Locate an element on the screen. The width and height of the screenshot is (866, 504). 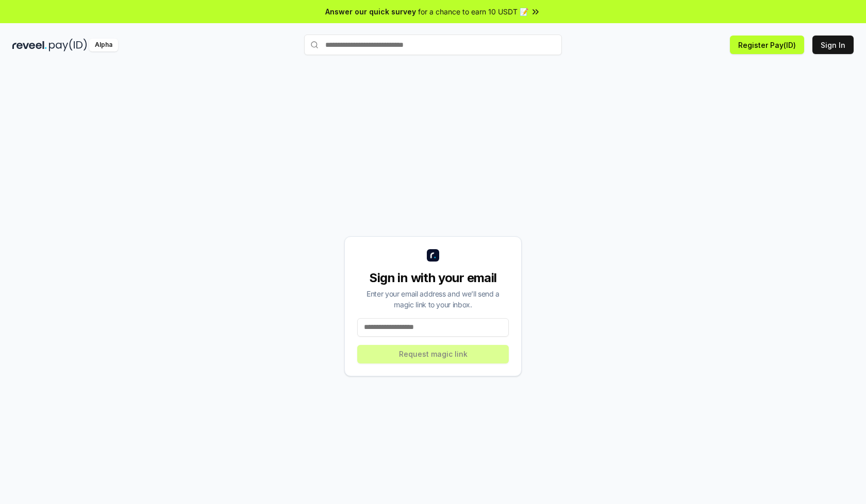
span: for a chance to earn 10 USDT 📝 is located at coordinates (473, 11).